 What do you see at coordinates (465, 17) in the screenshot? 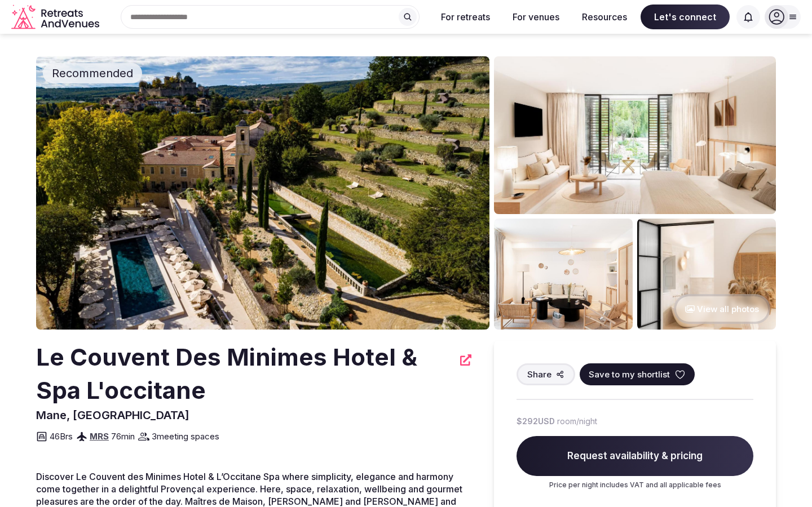
I see `button: For retreats` at bounding box center [465, 17].